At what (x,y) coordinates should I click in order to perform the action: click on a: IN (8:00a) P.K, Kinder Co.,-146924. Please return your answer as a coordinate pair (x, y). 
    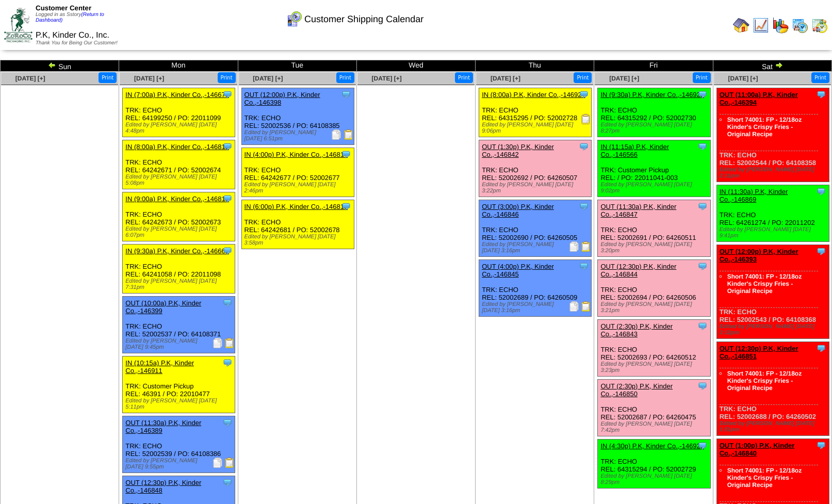
    Looking at the image, I should click on (533, 94).